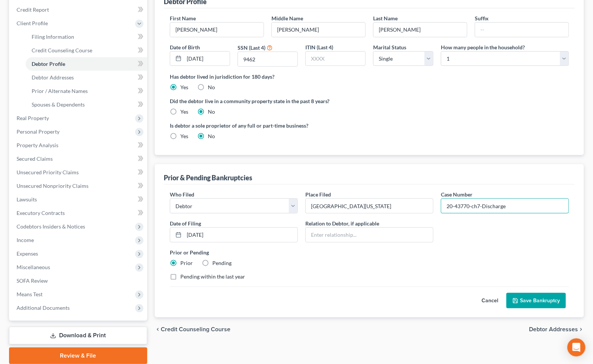 The width and height of the screenshot is (593, 364). What do you see at coordinates (79, 199) in the screenshot?
I see `a: Lawsuits` at bounding box center [79, 199].